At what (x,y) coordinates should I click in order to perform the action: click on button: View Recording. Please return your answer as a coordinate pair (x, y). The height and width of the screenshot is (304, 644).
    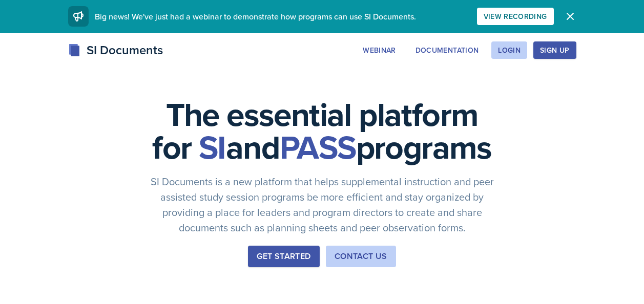
    Looking at the image, I should click on (515, 16).